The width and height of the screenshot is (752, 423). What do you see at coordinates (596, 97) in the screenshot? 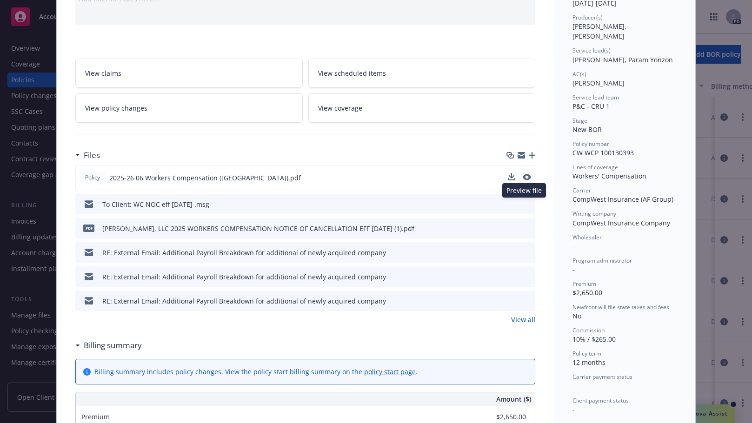
I see `span: Service lead team` at bounding box center [596, 97].